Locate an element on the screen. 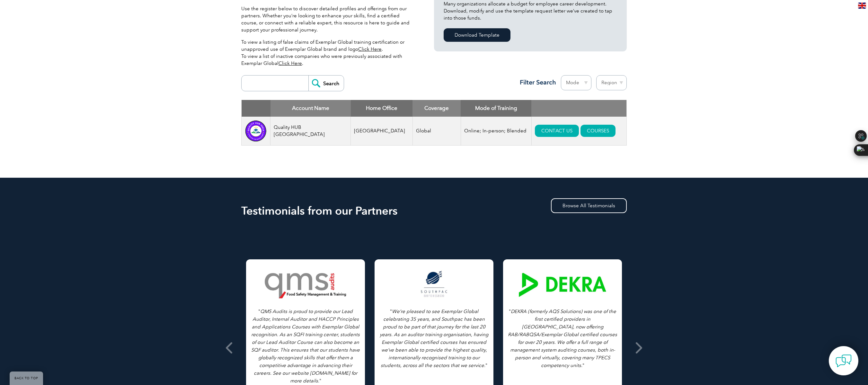  a: COURSES is located at coordinates (598, 131).